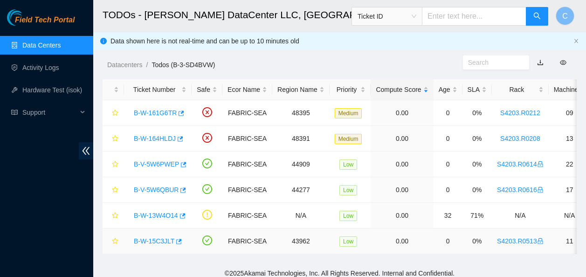 The image size is (586, 277). I want to click on a: B-W-164HLDJ, so click(155, 139).